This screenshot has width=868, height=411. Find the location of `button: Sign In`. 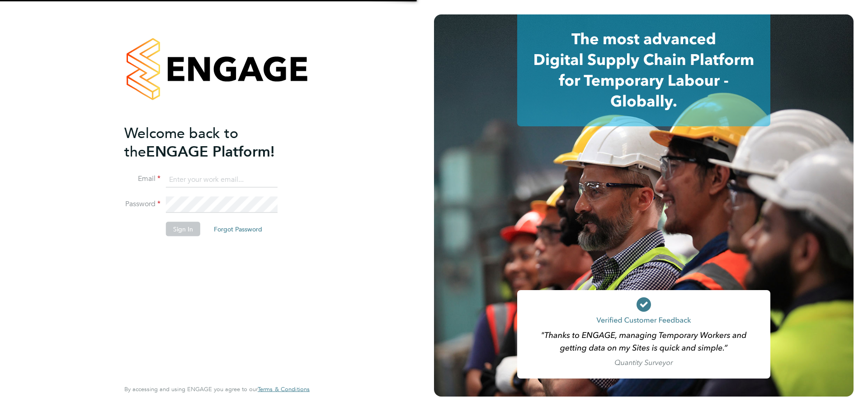

button: Sign In is located at coordinates (183, 229).